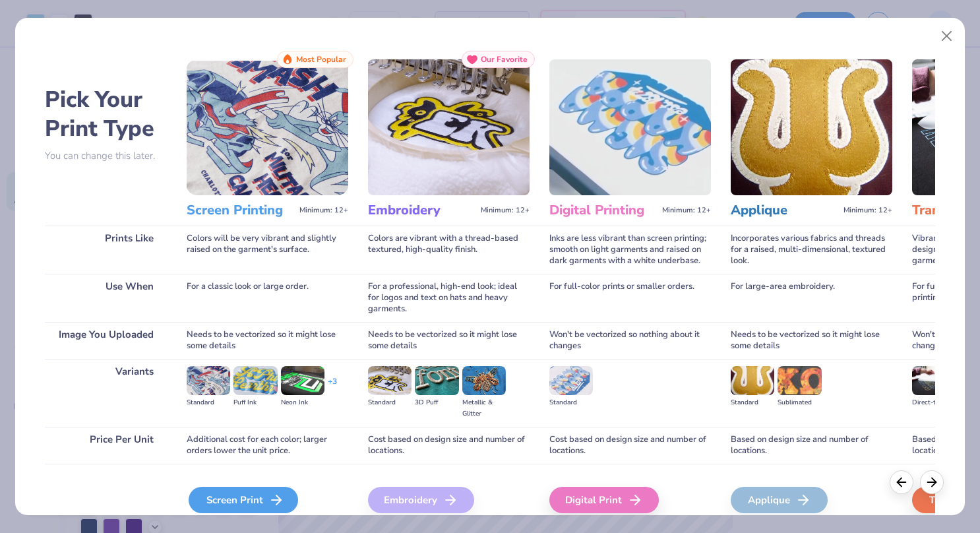 Image resolution: width=980 pixels, height=533 pixels. Describe the element at coordinates (484, 408) in the screenshot. I see `div: Metallic & Glitter` at that location.